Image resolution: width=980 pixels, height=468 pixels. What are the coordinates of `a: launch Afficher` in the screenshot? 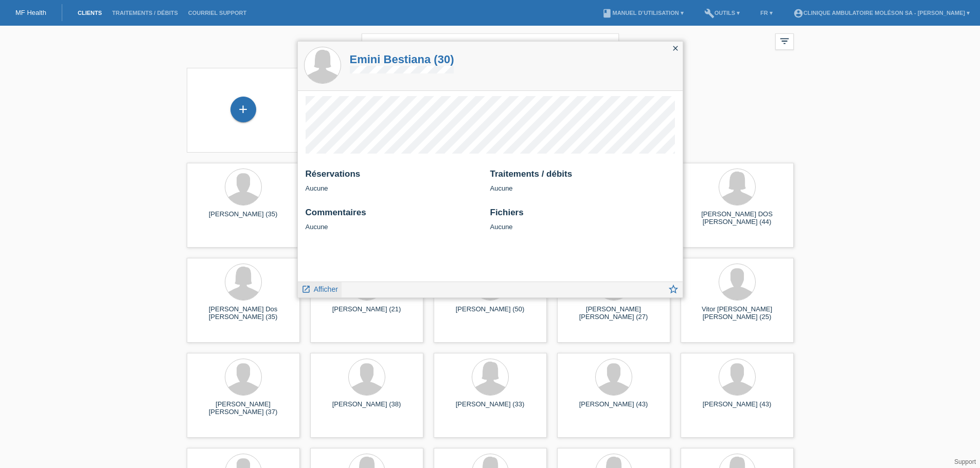 It's located at (319, 288).